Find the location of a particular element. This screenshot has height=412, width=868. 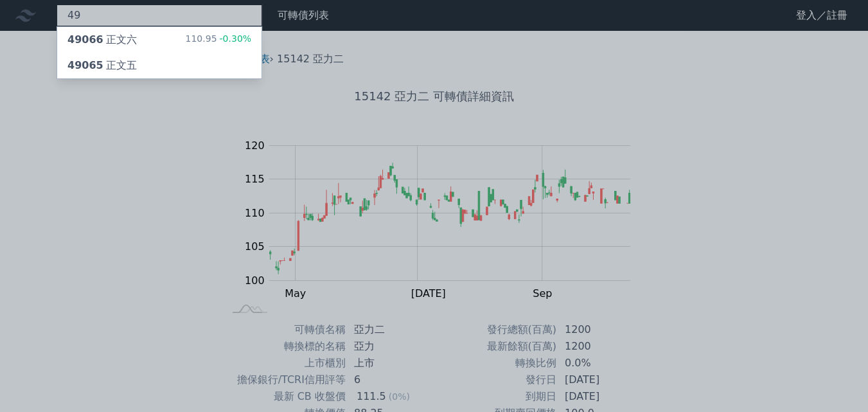

a: 49066正文六 110.95-0.30% is located at coordinates (159, 40).